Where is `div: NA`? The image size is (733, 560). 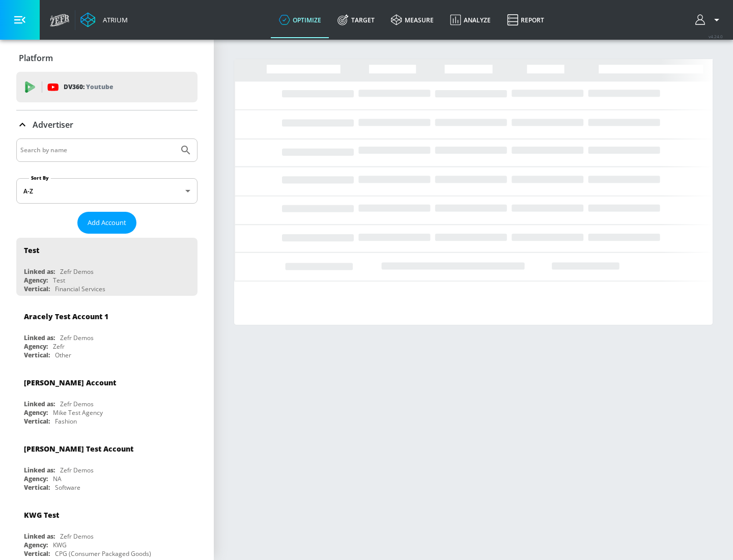 div: NA is located at coordinates (57, 479).